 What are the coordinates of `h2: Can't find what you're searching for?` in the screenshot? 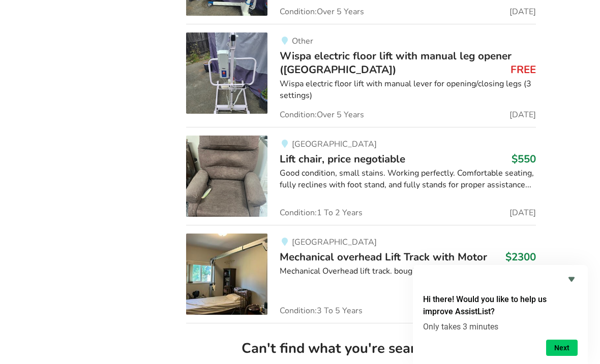 It's located at (360, 348).